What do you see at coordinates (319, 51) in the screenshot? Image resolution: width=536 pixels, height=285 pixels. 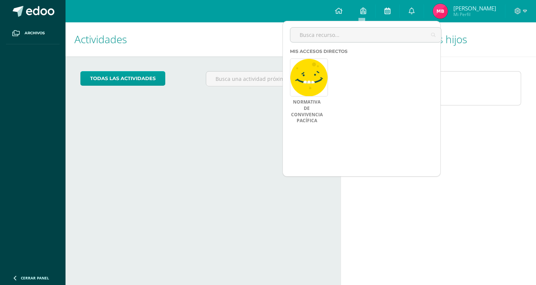 I see `span: Mis accesos directos` at bounding box center [319, 51].